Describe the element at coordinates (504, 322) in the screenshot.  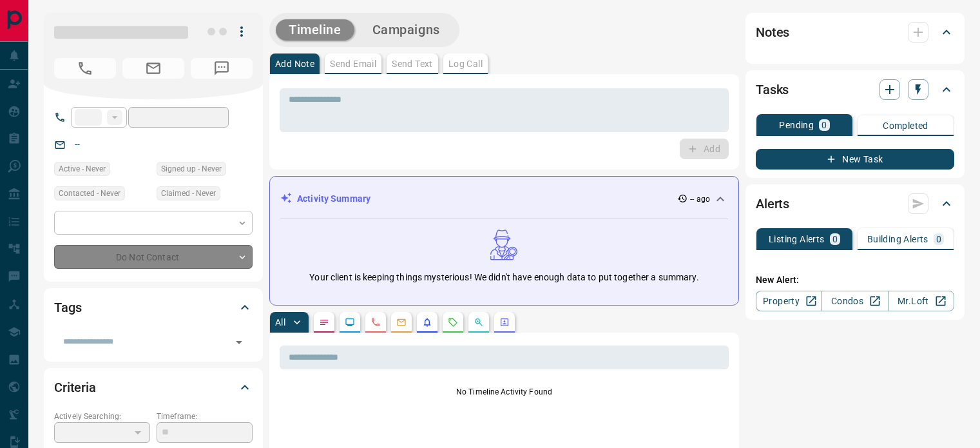
I see `svg: Agent Actions` at that location.